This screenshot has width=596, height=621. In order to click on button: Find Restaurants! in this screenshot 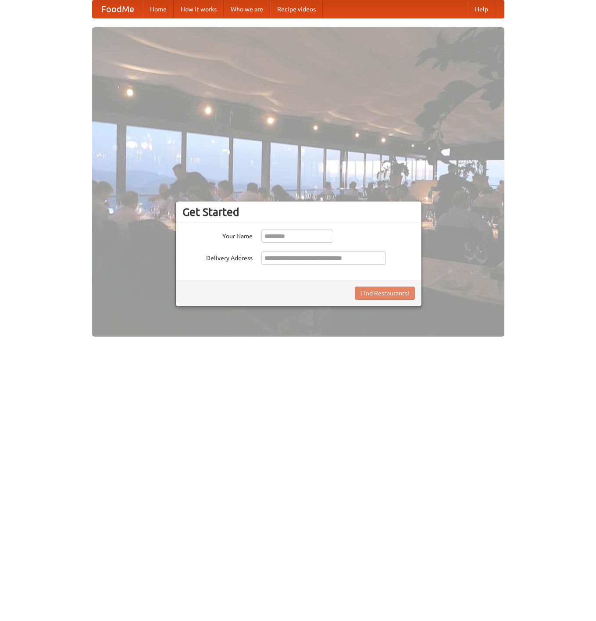, I will do `click(385, 293)`.